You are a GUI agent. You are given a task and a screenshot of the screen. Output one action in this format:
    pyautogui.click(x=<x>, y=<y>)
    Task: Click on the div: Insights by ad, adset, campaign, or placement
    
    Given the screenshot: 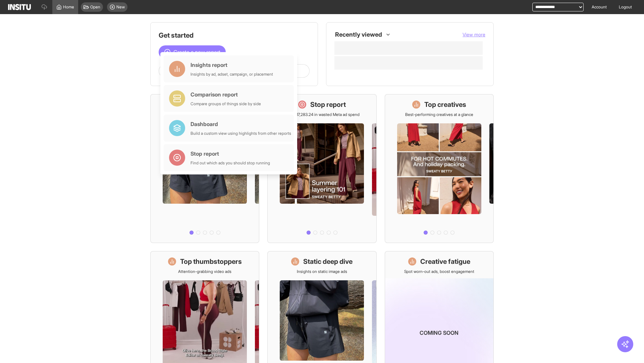 What is the action you would take?
    pyautogui.click(x=232, y=74)
    